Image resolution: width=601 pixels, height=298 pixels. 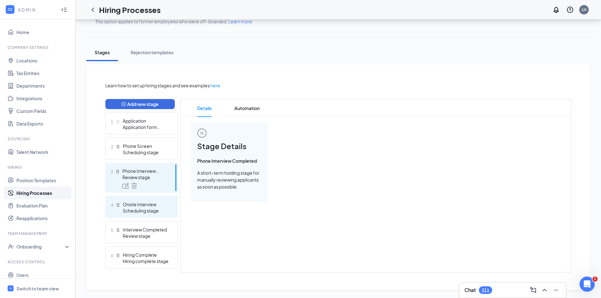 What do you see at coordinates (152, 52) in the screenshot?
I see `div: Rejection templates` at bounding box center [152, 52].